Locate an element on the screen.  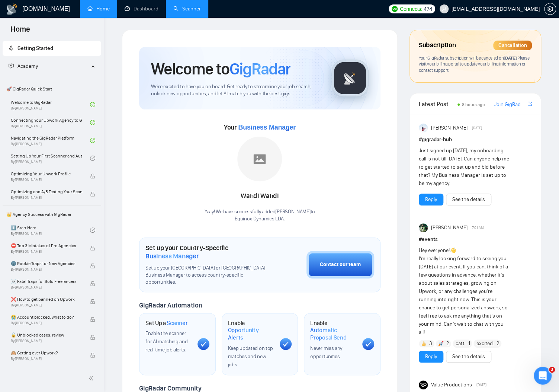
span: 👑 Agency Success with GigRadar is located at coordinates (52, 214).